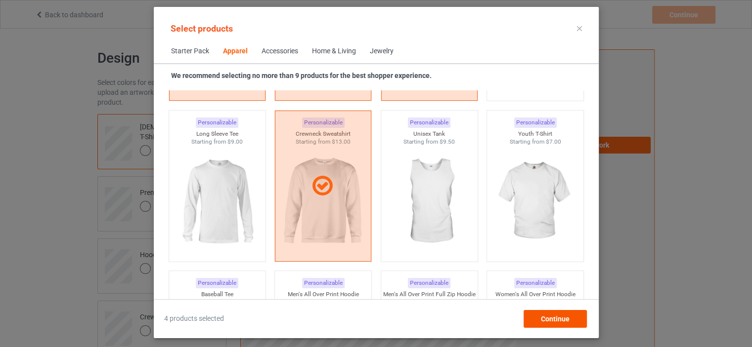  I want to click on span: 4 products selected, so click(194, 319).